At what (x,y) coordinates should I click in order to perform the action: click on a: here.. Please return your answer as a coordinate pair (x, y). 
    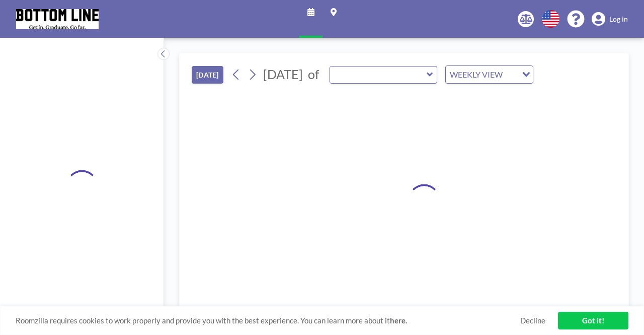
    Looking at the image, I should click on (399, 321).